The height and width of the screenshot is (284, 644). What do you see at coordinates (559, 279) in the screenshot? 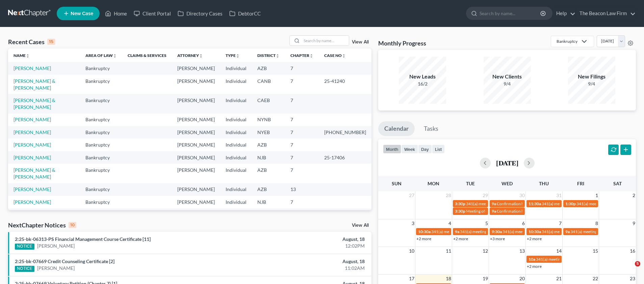
I see `span: 21` at bounding box center [559, 279].